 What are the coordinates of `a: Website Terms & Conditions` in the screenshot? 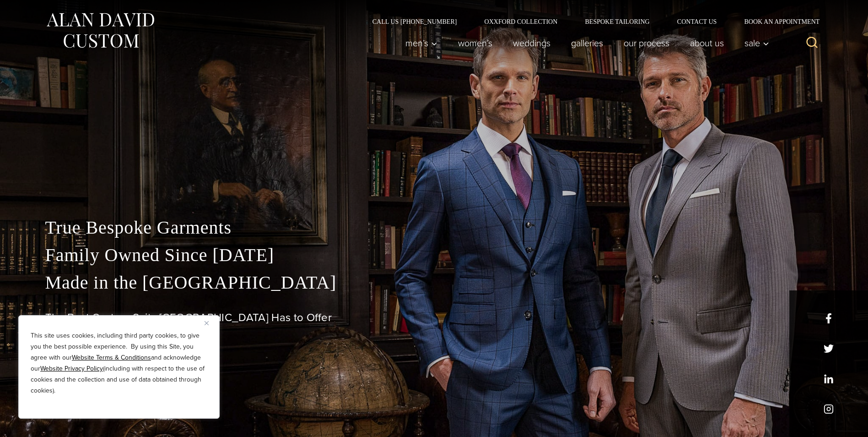 It's located at (111, 357).